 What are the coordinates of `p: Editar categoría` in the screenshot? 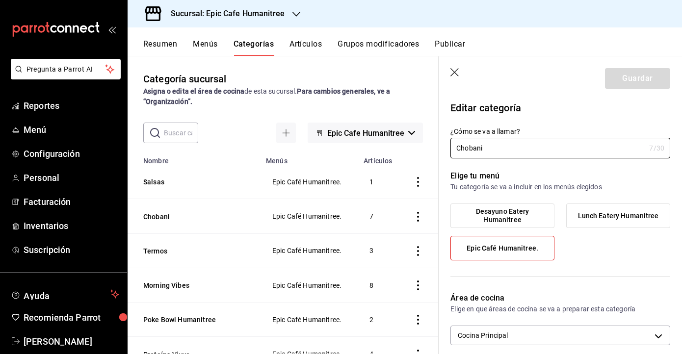 It's located at (560, 108).